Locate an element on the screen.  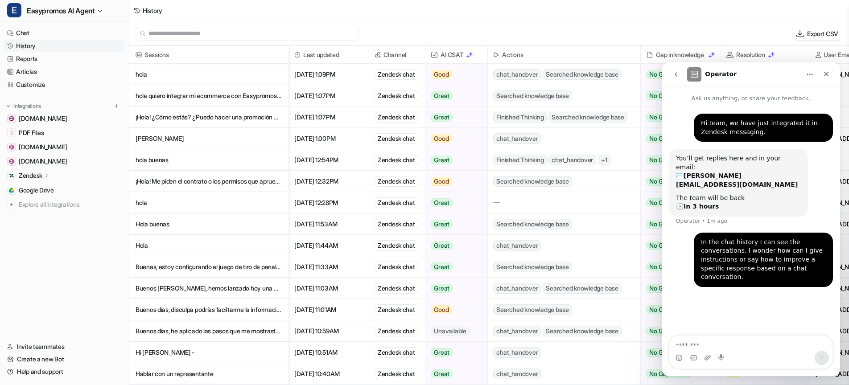
img: Zendesk is located at coordinates (12, 176).